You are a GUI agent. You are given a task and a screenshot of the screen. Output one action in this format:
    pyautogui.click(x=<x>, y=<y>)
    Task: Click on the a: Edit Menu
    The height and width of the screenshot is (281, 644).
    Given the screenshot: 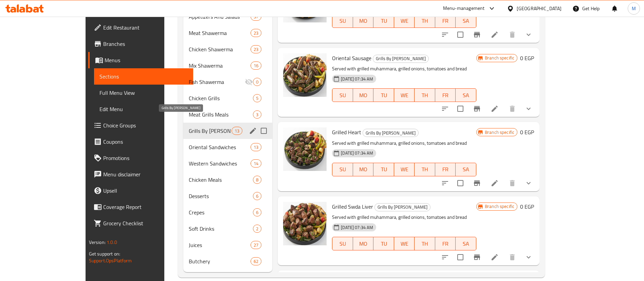 What is the action you would take?
    pyautogui.click(x=143, y=109)
    